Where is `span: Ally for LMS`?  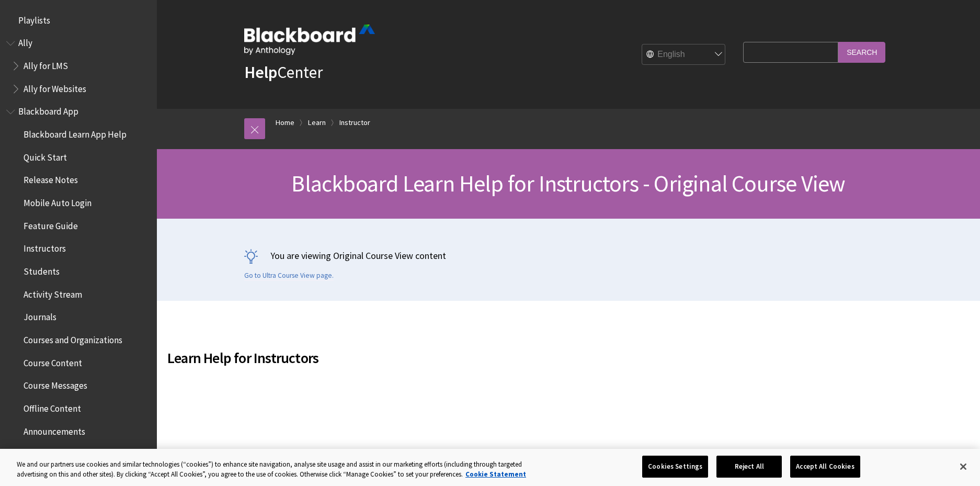
span: Ally for LMS is located at coordinates (46, 64).